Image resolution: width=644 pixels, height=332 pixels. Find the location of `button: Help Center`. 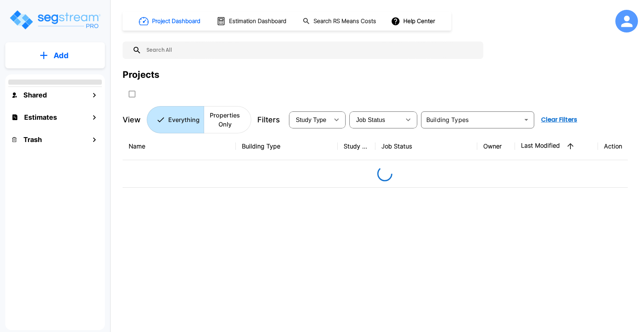

button: Help Center is located at coordinates (413, 21).